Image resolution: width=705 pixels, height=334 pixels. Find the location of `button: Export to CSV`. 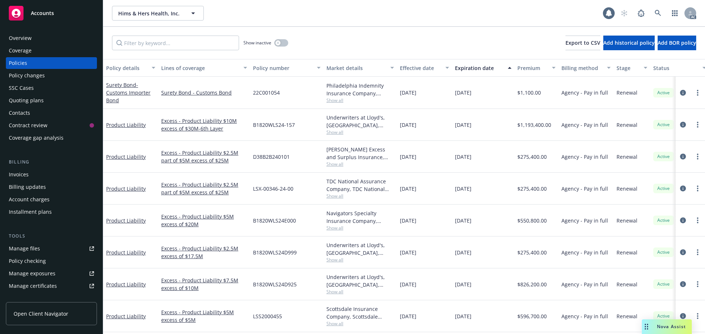

button: Export to CSV is located at coordinates (583, 43).